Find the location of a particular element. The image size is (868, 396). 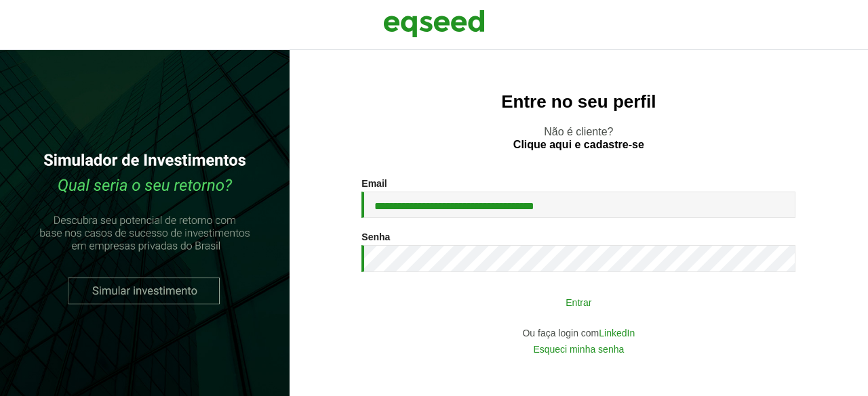

button: Entrar is located at coordinates (579, 302).